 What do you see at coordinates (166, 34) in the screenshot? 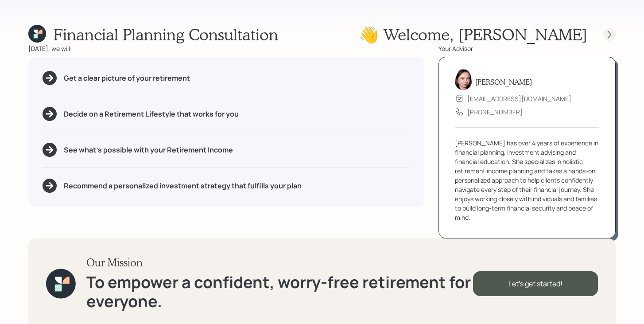
I see `h1: Financial Planning Consultation` at bounding box center [166, 34].